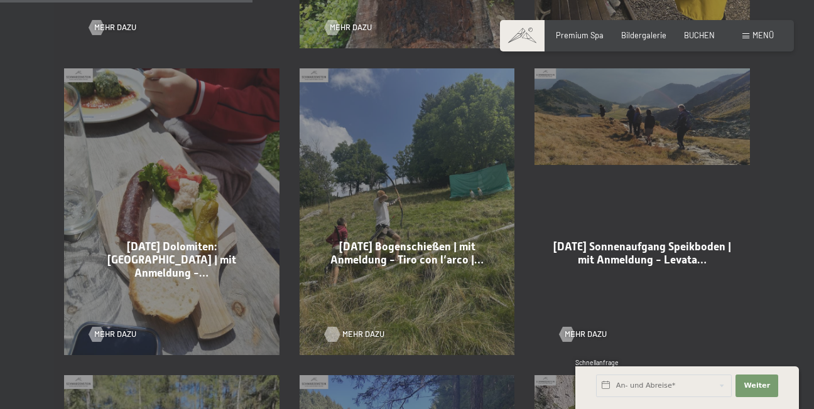 The width and height of the screenshot is (814, 409). I want to click on button: Weiter, so click(756, 386).